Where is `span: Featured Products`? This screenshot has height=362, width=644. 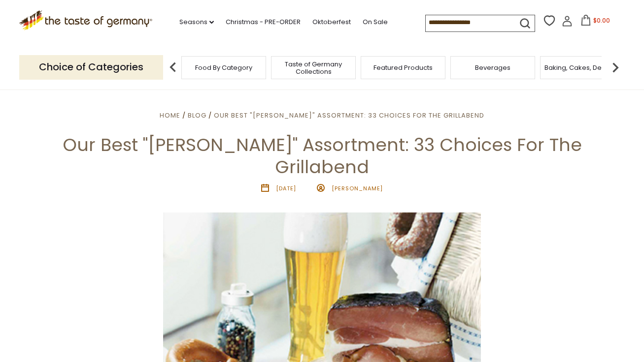 span: Featured Products is located at coordinates (403, 67).